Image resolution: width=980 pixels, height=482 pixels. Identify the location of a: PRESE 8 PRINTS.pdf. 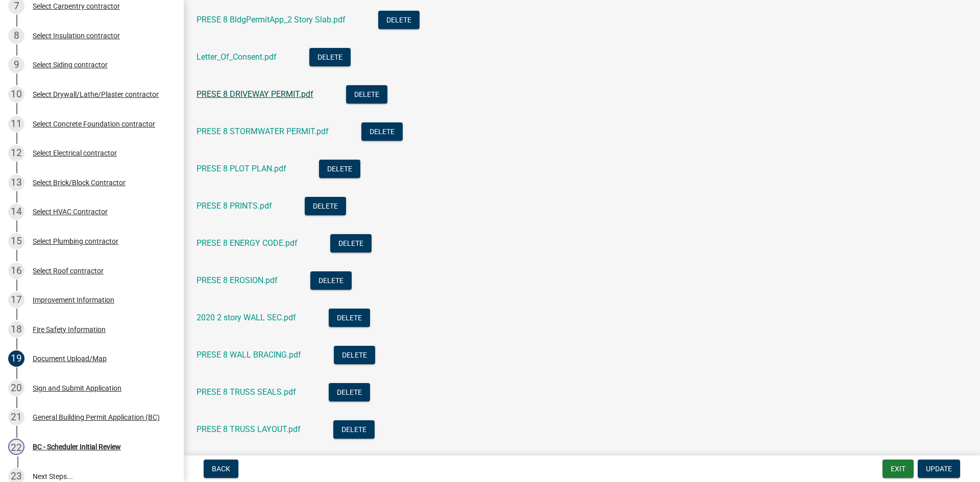
(234, 205).